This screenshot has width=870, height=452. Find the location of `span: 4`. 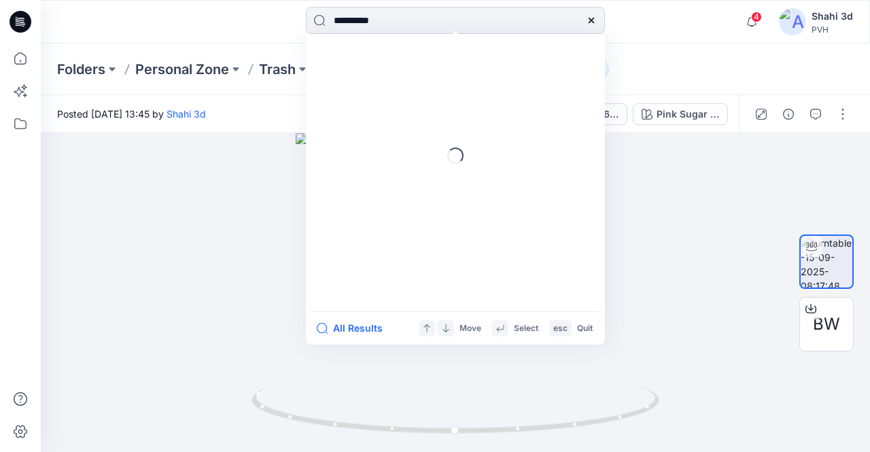

span: 4 is located at coordinates (756, 17).